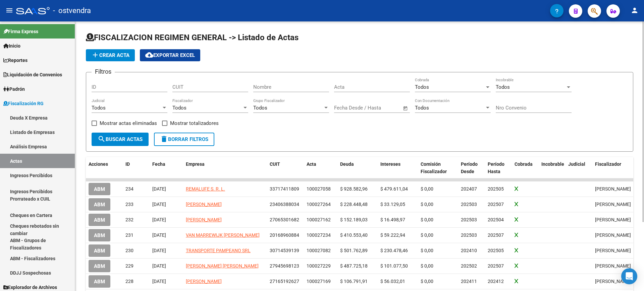 The height and width of the screenshot is (291, 644). What do you see at coordinates (354, 251) in the screenshot?
I see `span: $ 501.762,89` at bounding box center [354, 251].